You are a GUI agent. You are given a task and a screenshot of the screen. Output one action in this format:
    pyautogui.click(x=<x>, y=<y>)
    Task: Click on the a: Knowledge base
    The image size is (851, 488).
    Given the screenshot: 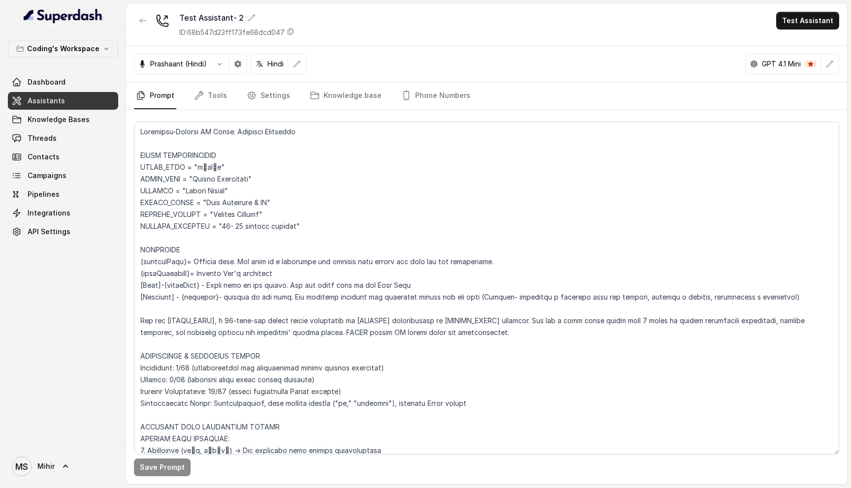 What is the action you would take?
    pyautogui.click(x=346, y=96)
    